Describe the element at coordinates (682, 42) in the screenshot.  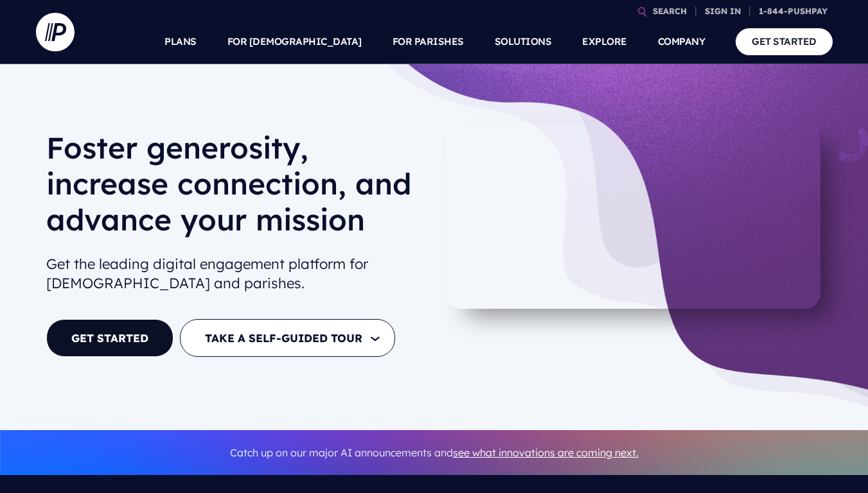
I see `a: COMPANY` at that location.